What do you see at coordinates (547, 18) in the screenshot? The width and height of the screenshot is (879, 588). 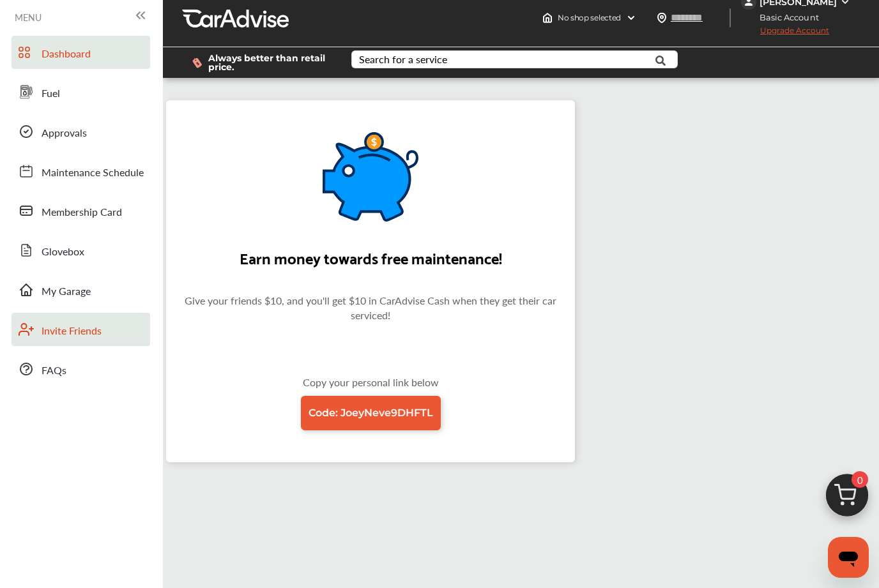 I see `img: header-home-logo.8d720a4f.svg` at bounding box center [547, 18].